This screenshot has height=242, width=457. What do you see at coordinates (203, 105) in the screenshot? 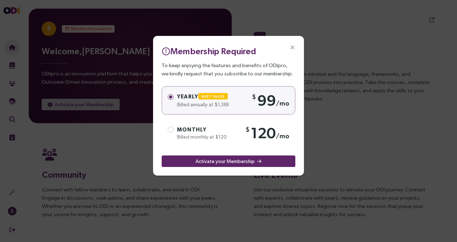
I see `span: Billed annually at $1,188` at bounding box center [203, 105].